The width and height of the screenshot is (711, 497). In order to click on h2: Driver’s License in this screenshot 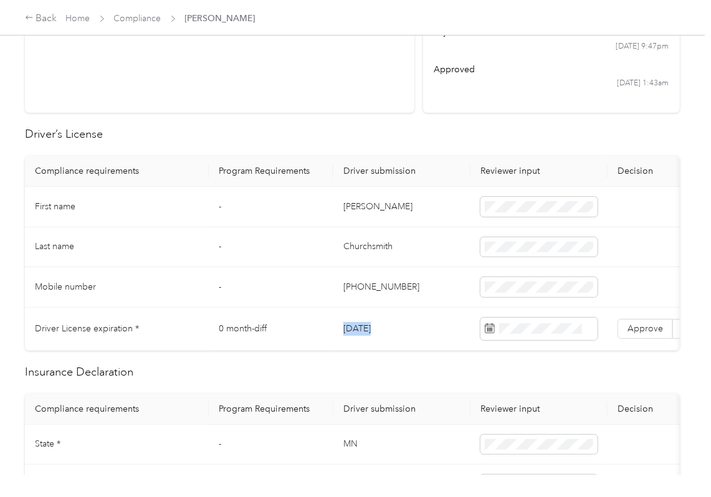, I will do `click(352, 134)`.